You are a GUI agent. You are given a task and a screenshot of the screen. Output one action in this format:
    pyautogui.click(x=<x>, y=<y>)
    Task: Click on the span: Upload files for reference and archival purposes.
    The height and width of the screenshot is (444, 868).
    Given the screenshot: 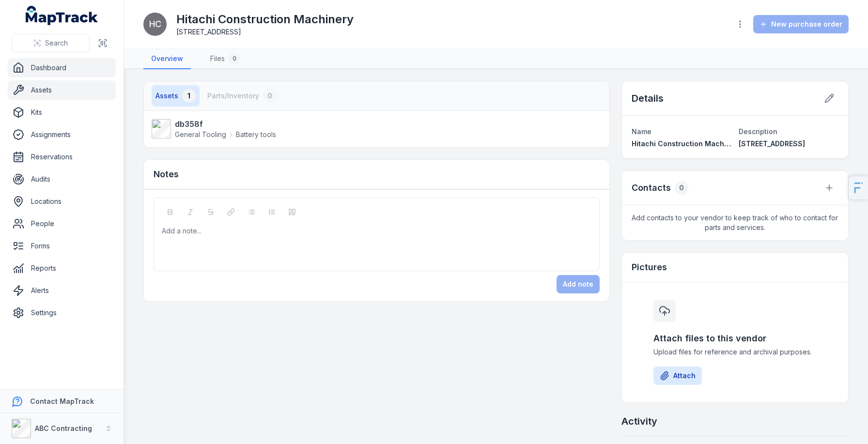 What is the action you would take?
    pyautogui.click(x=735, y=352)
    